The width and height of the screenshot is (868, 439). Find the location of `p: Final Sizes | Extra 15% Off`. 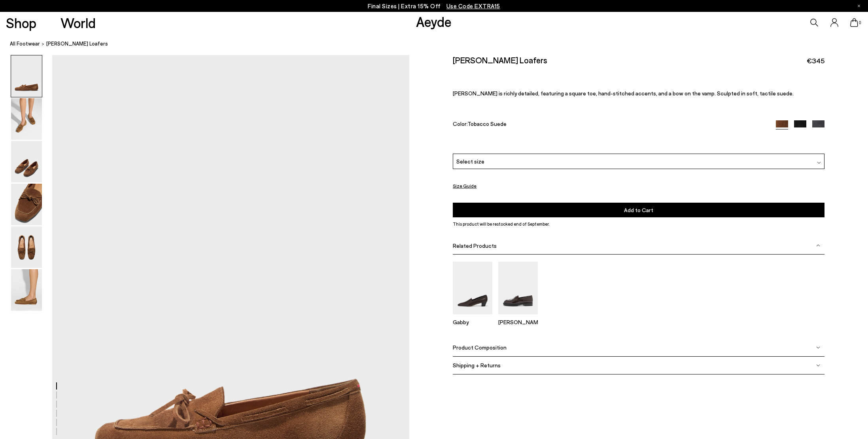

p: Final Sizes | Extra 15% Off is located at coordinates (434, 6).